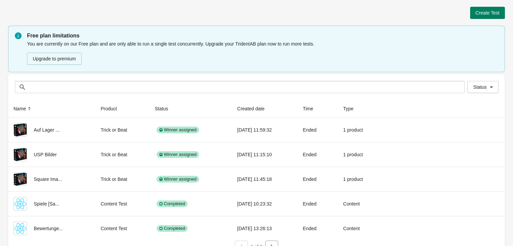  I want to click on div: USP Bilder, so click(52, 155).